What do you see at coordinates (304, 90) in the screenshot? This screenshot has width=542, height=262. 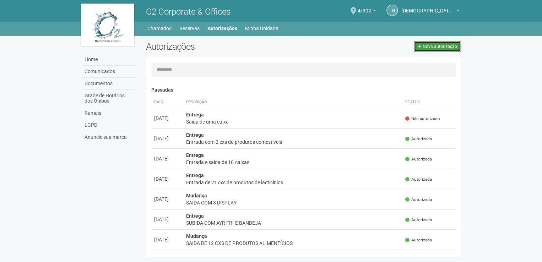 I see `h4: Passadas` at bounding box center [304, 90].